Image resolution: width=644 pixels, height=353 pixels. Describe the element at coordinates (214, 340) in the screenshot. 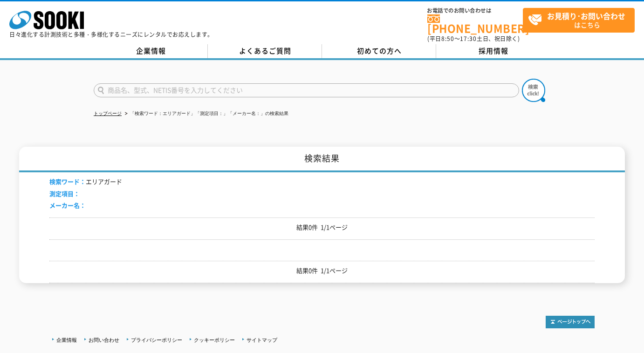

I see `a: クッキーポリシー` at that location.